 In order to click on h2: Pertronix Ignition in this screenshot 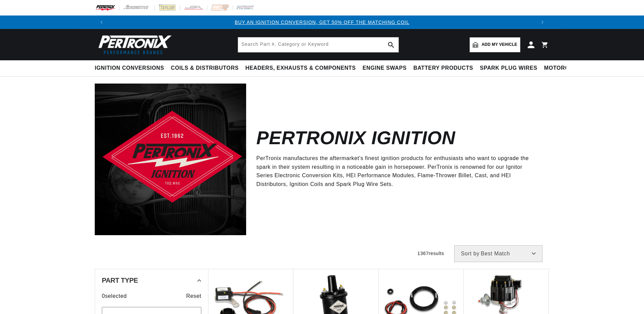, I will do `click(356, 138)`.